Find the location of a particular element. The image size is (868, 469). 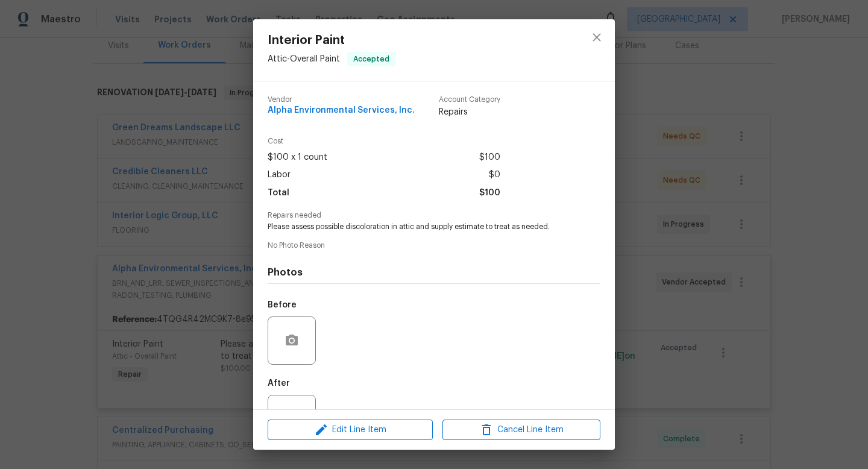

button: Edit Line Item is located at coordinates (350, 429).